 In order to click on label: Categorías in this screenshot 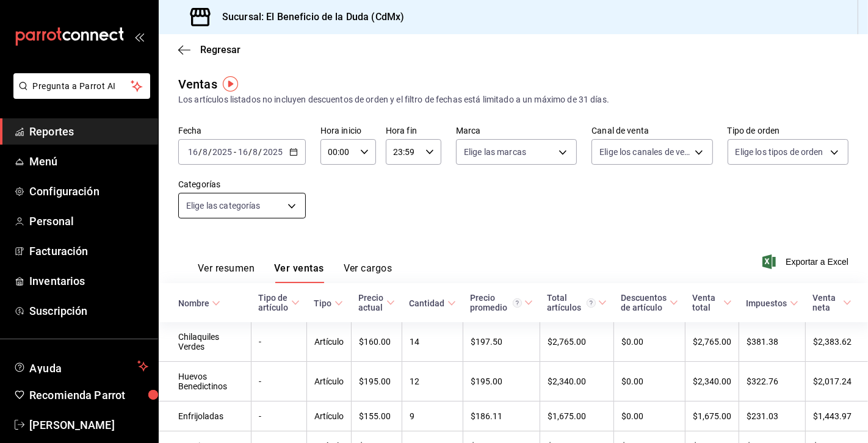, I will do `click(242, 185)`.